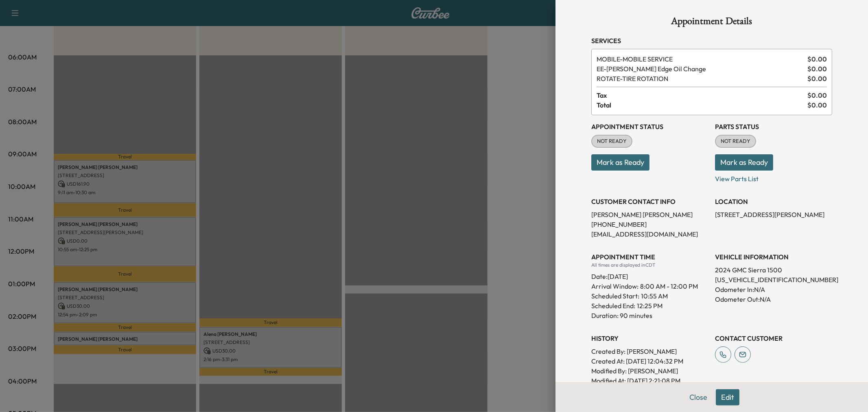 This screenshot has width=868, height=412. Describe the element at coordinates (702, 105) in the screenshot. I see `span: Total` at that location.